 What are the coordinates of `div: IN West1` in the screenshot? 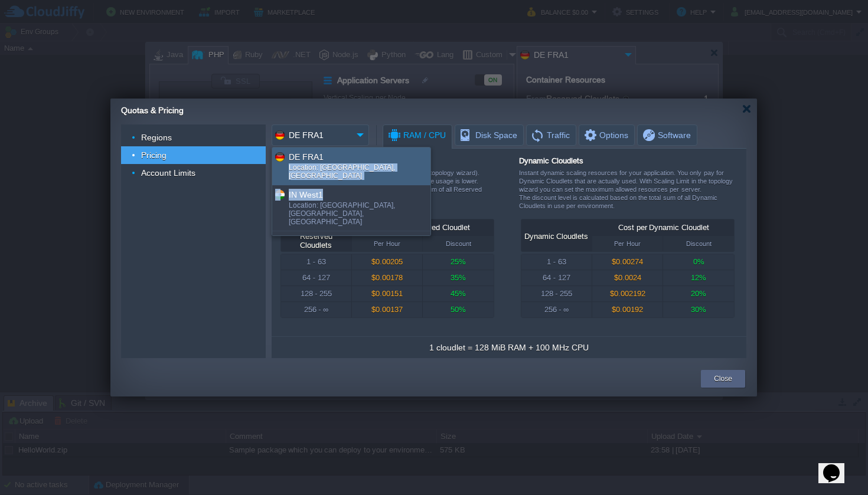 It's located at (359, 194).